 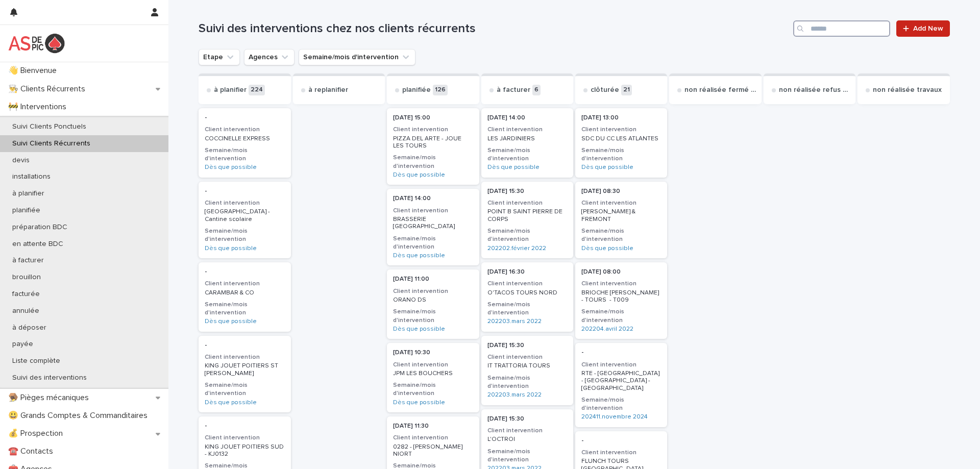 What do you see at coordinates (627, 90) in the screenshot?
I see `p: 21` at bounding box center [627, 90].